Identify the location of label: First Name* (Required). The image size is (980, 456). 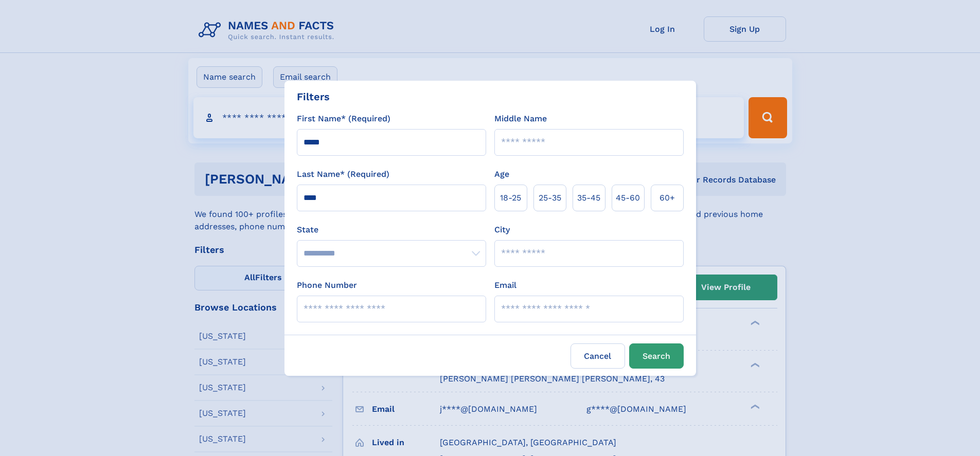
(343, 119).